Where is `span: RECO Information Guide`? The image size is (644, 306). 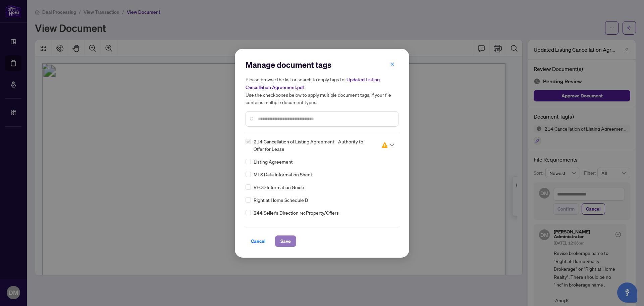 span: RECO Information Guide is located at coordinates (279, 187).